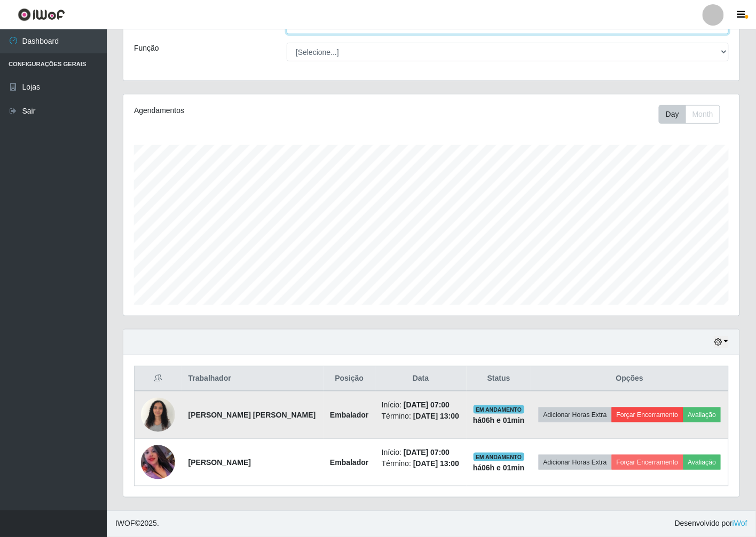 The image size is (756, 537). I want to click on th: Posição, so click(349, 379).